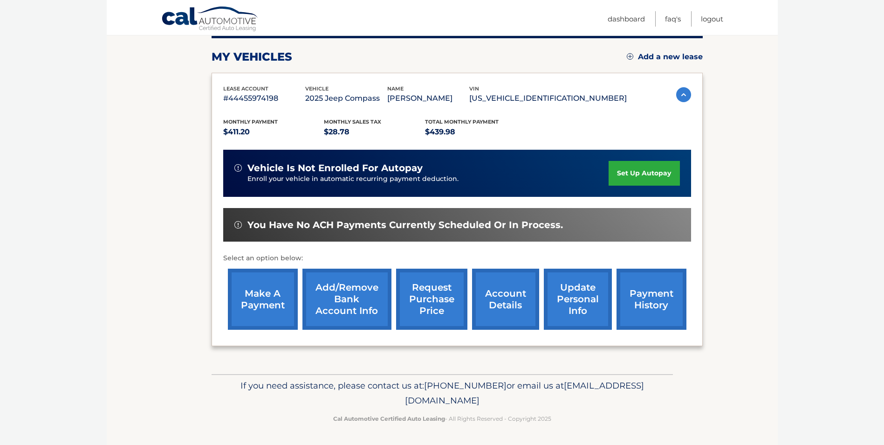  Describe the element at coordinates (578, 299) in the screenshot. I see `a: update personal info` at that location.